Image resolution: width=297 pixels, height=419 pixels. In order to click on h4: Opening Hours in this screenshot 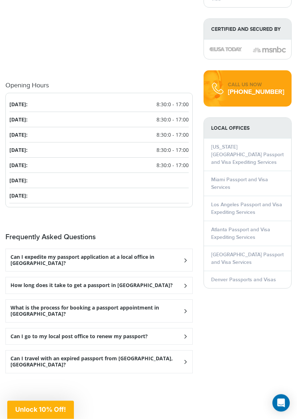, I will do `click(99, 86)`.